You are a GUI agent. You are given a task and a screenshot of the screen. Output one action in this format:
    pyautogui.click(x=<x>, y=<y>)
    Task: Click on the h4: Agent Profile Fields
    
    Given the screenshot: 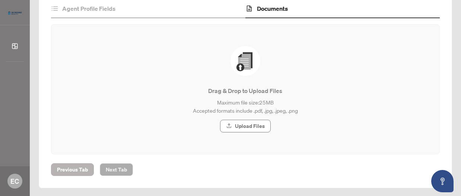 What is the action you would take?
    pyautogui.click(x=89, y=9)
    